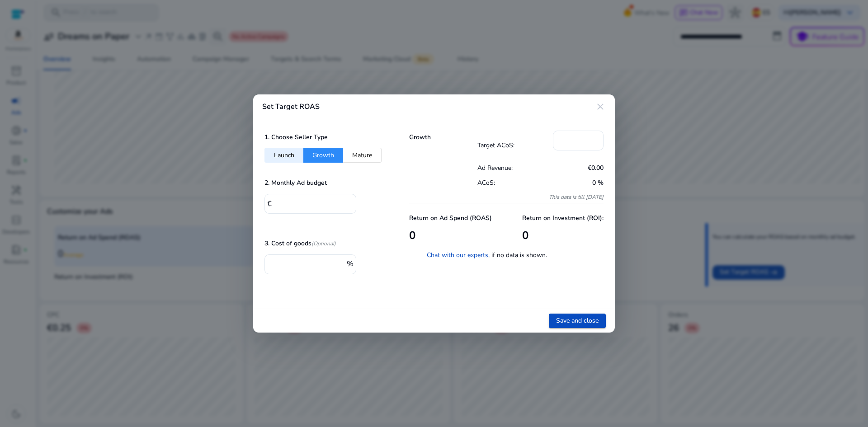  Describe the element at coordinates (291, 107) in the screenshot. I see `h4: Set Target ROAS` at that location.